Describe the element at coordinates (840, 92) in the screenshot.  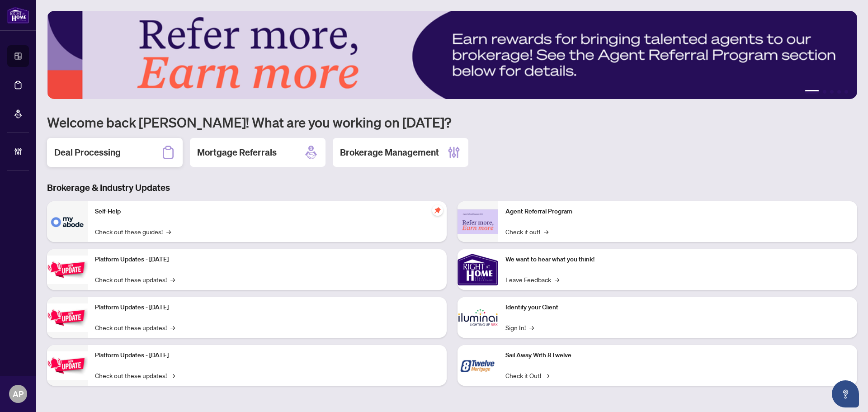
I see `button: 4` at that location.